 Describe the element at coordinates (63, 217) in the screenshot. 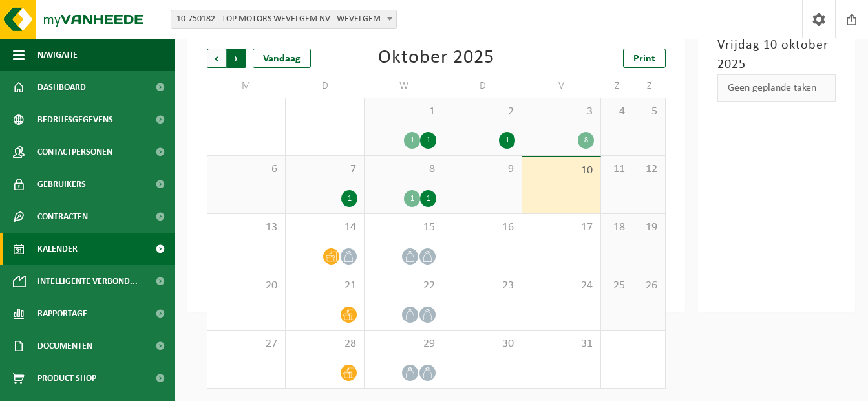

I see `span: Contracten` at that location.